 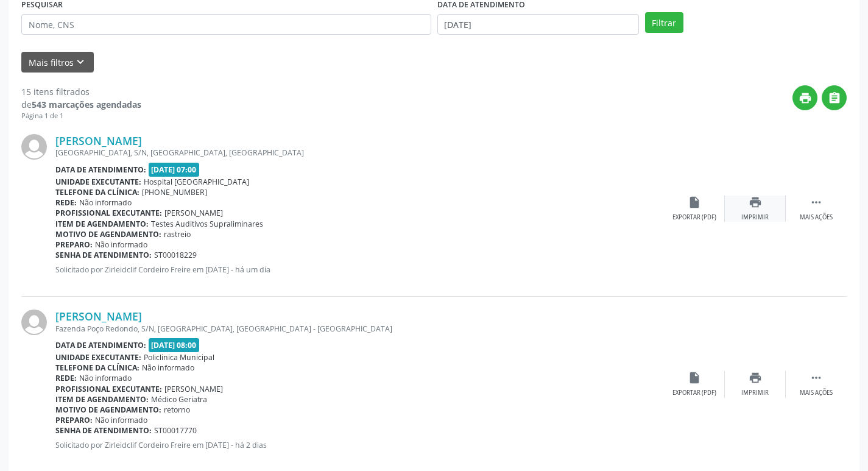 What do you see at coordinates (538, 25) in the screenshot?
I see `input: Selecione um intervalo` at bounding box center [538, 25].